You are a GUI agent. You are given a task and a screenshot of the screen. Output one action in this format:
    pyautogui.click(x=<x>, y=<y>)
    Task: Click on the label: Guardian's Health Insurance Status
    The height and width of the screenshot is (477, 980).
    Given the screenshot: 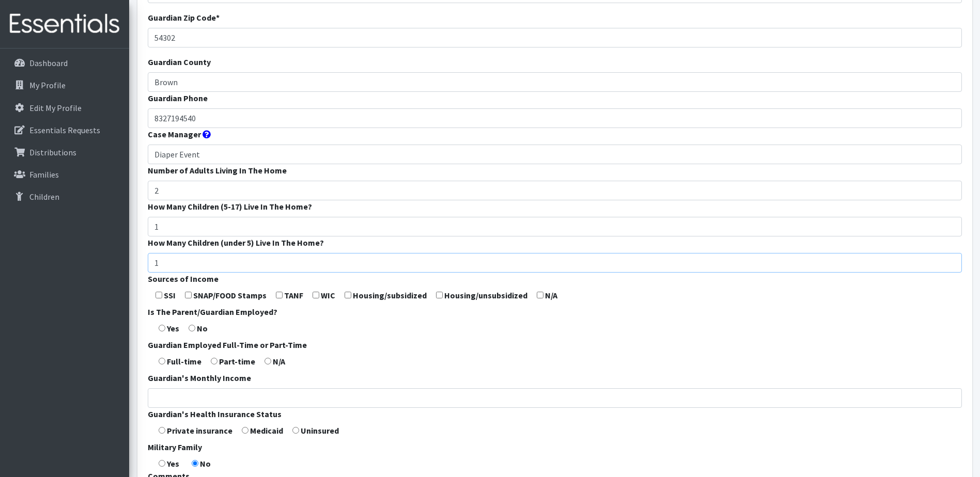 What is the action you would take?
    pyautogui.click(x=214, y=415)
    